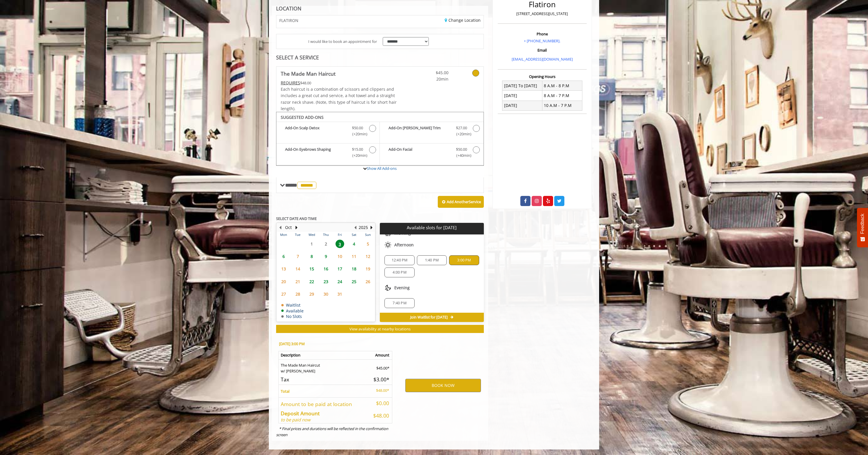  What do you see at coordinates (464, 261) in the screenshot?
I see `div: 3:00 PM` at bounding box center [464, 261].